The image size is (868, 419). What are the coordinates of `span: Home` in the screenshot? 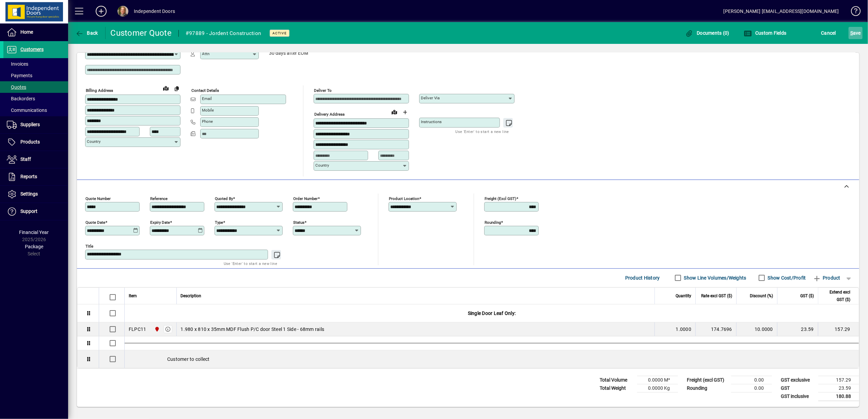 It's located at (26, 32).